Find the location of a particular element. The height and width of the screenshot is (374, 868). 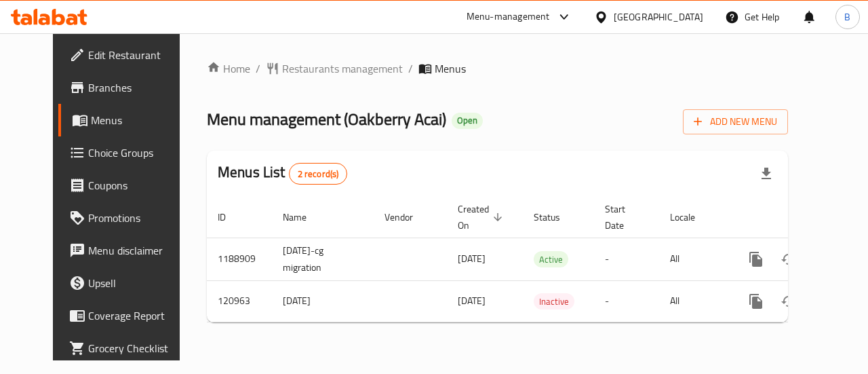

span: Branches is located at coordinates (137, 87).